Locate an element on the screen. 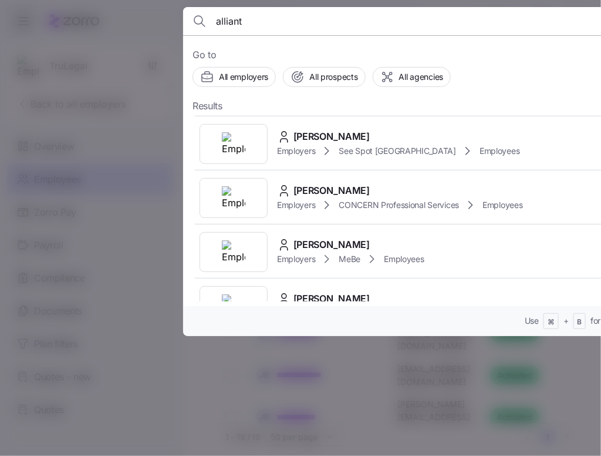 The image size is (601, 456). span: All prospects is located at coordinates (334, 77).